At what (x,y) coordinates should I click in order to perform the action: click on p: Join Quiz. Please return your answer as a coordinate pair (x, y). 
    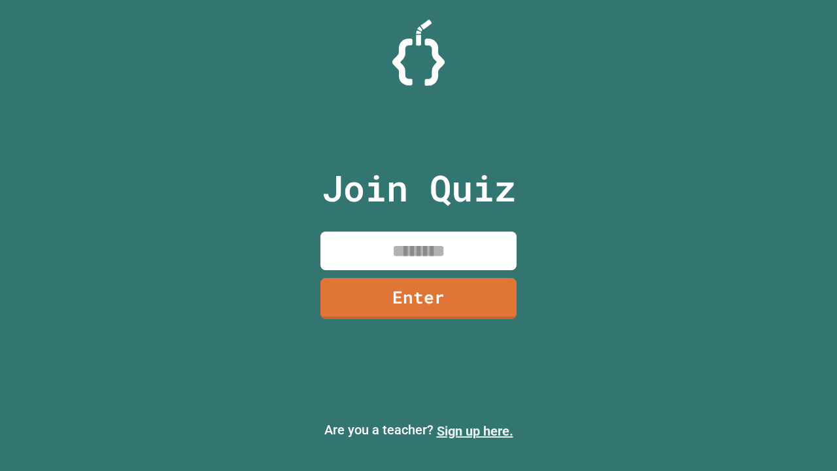
    Looking at the image, I should click on (418, 188).